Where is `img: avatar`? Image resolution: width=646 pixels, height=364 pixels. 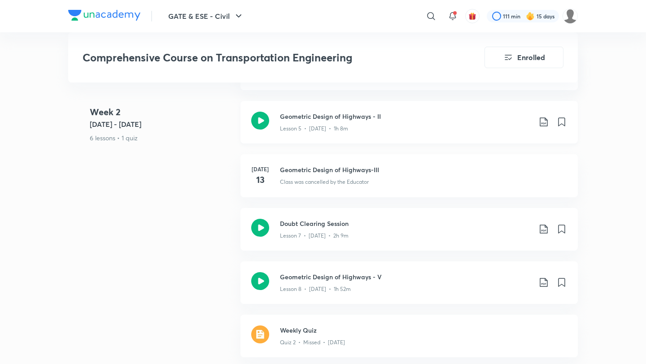 img: avatar is located at coordinates (473, 16).